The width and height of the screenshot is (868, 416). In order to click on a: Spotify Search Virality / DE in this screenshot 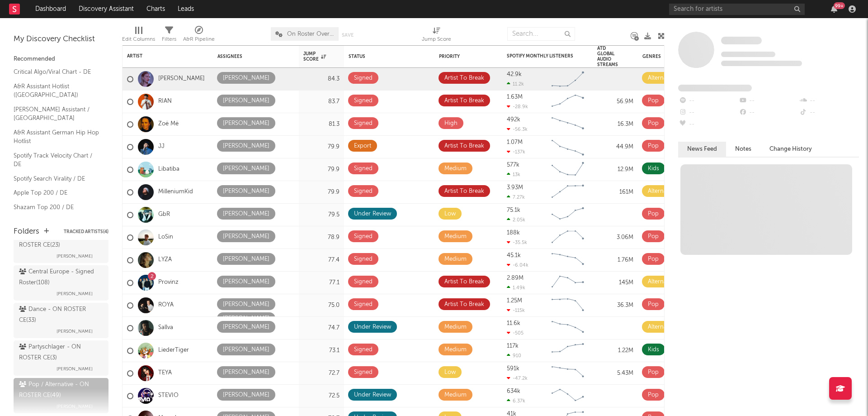, I will do `click(57, 178)`.